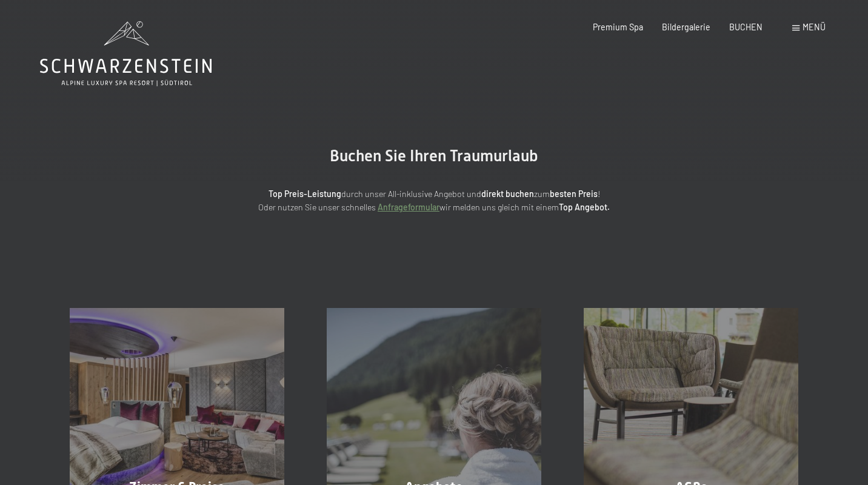  I want to click on strong: Top Preis-Leistung, so click(305, 193).